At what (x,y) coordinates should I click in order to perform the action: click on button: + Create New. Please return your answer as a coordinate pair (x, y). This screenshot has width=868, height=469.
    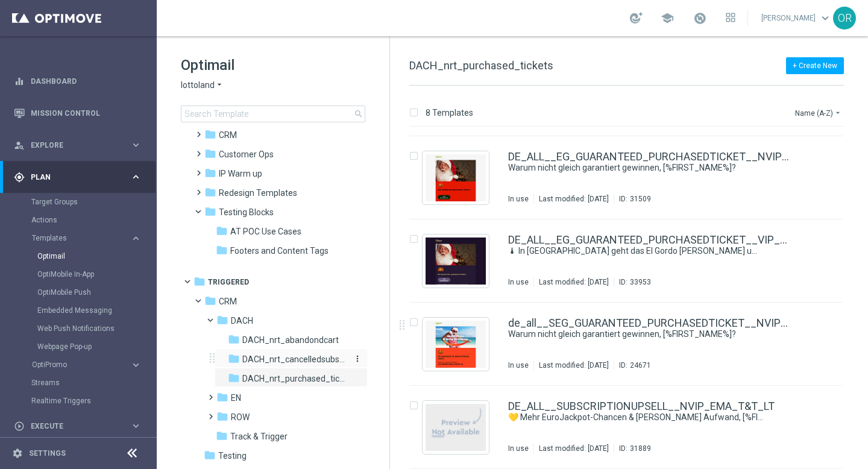
    Looking at the image, I should click on (815, 65).